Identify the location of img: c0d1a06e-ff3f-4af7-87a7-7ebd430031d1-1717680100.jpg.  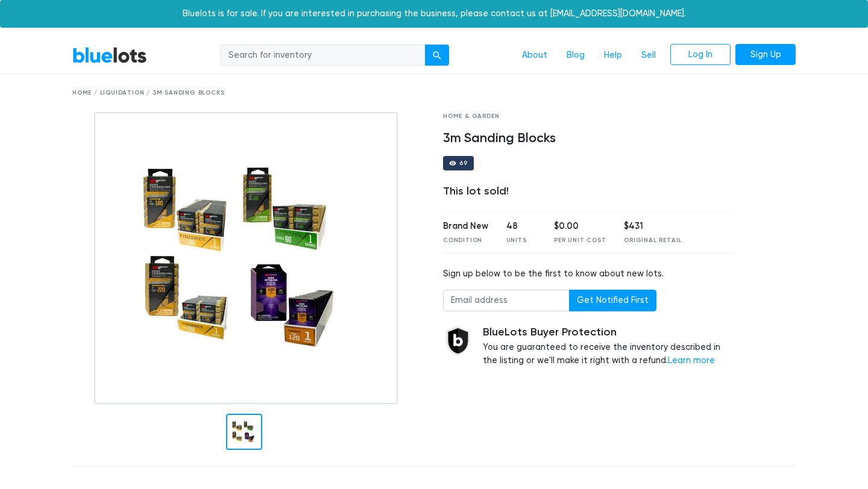
(246, 258).